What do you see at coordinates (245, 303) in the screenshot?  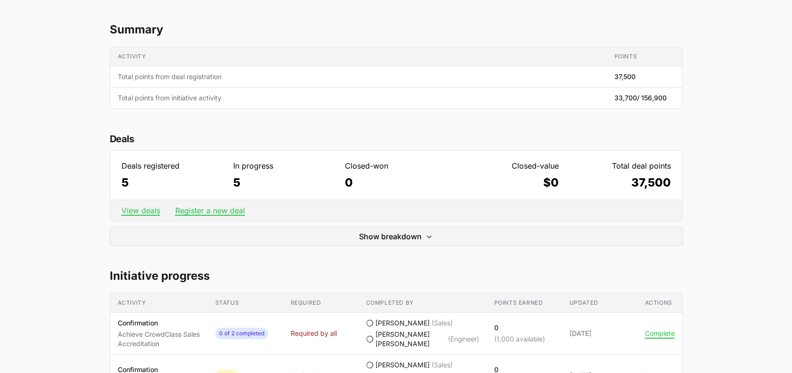 I see `th: Status` at bounding box center [245, 303].